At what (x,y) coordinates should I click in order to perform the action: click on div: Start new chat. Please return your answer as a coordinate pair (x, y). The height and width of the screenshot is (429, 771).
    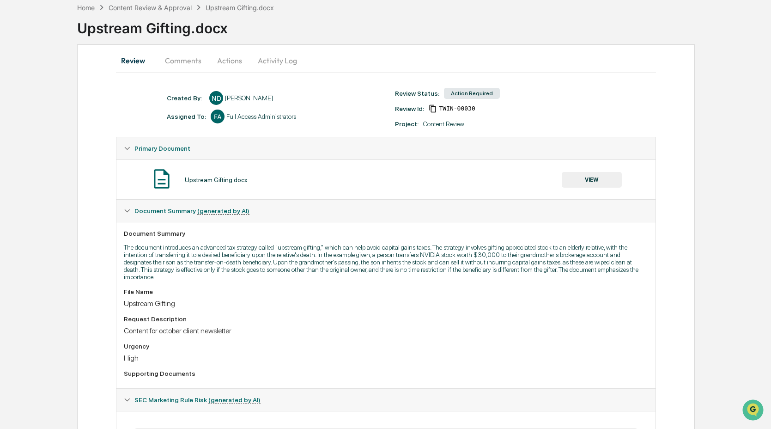
    Looking at the image, I should click on (91, 75).